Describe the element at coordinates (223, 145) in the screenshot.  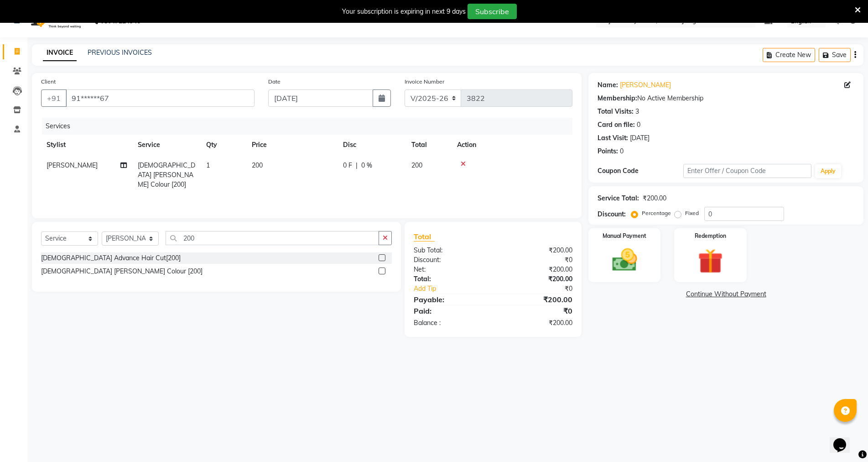
I see `th: Qty` at that location.